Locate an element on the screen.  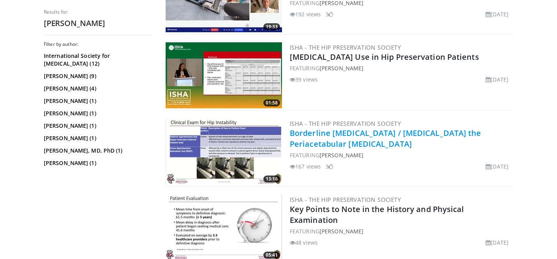
img: 95ede955-cfb4-4537-b3fd-0bdf31cec5de.300x170_q85_crop-smart_upscale.jpg is located at coordinates (224, 75).